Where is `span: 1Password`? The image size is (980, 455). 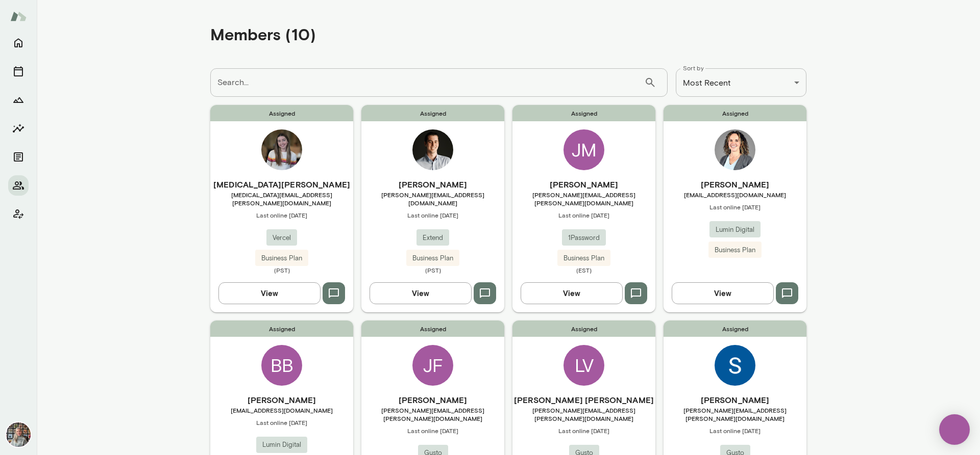
span: 1Password is located at coordinates (584, 238).